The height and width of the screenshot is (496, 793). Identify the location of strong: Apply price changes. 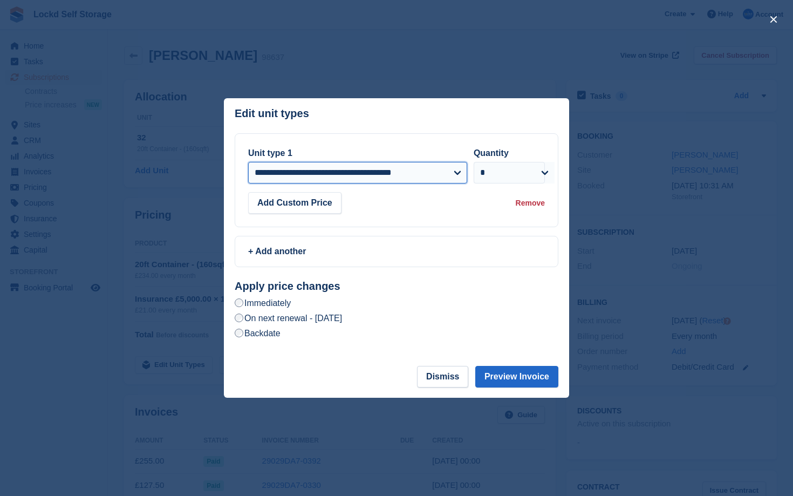
(288, 286).